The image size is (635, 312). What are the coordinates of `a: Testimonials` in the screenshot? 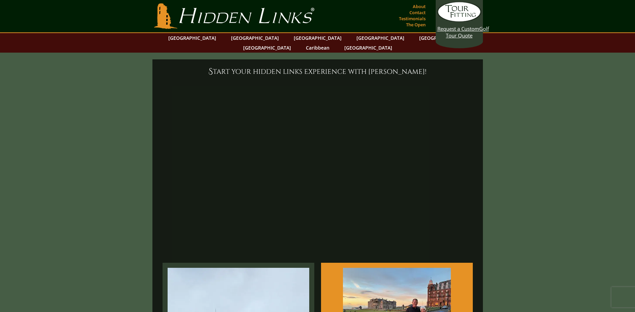 It's located at (412, 19).